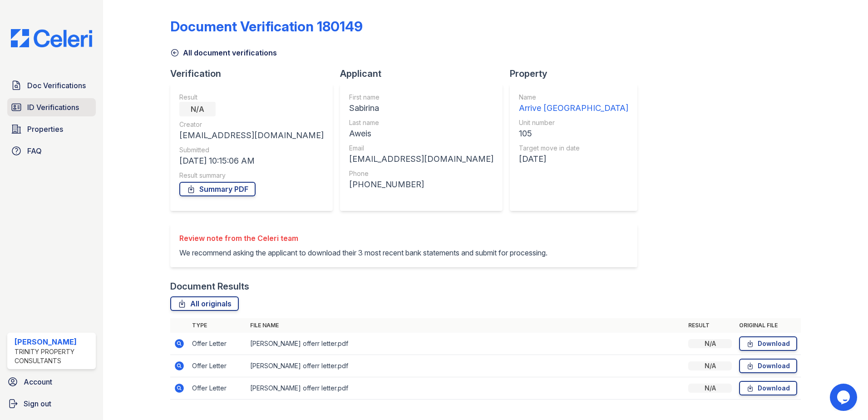 The image size is (868, 420). What do you see at coordinates (51, 382) in the screenshot?
I see `a: Account` at bounding box center [51, 382].